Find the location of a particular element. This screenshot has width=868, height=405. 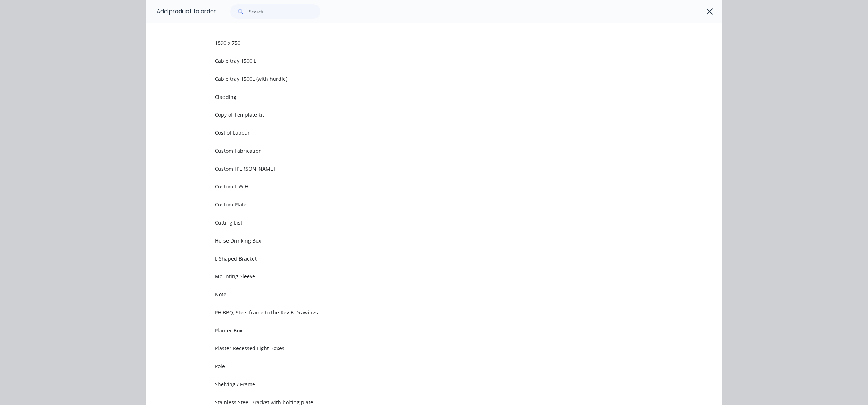

span: Horse Drinking Box is located at coordinates (418, 240).